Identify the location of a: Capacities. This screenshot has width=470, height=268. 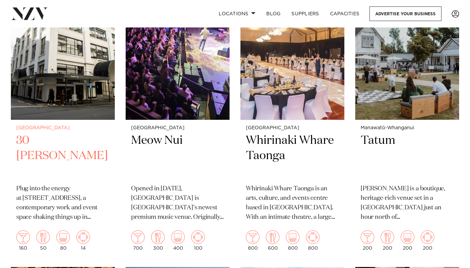
(345, 14).